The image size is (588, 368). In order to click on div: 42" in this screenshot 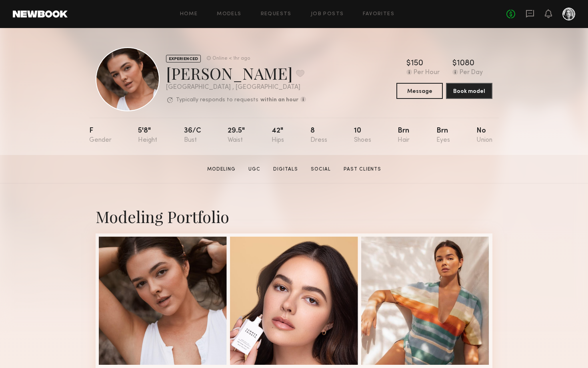, I will do `click(277, 135)`.